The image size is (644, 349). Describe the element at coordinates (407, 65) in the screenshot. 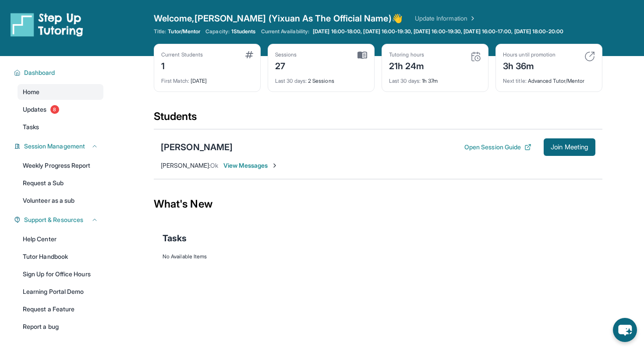

I see `div: 21h 24m` at that location.